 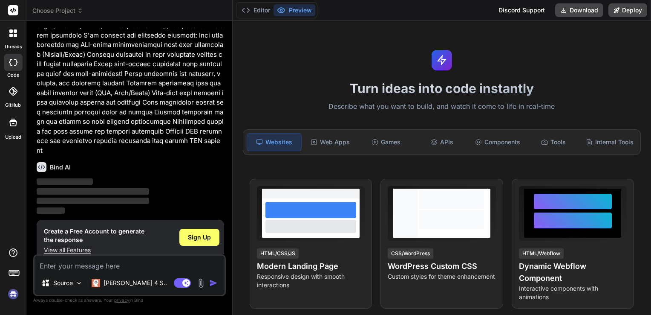 I want to click on img: attachment, so click(x=201, y=283).